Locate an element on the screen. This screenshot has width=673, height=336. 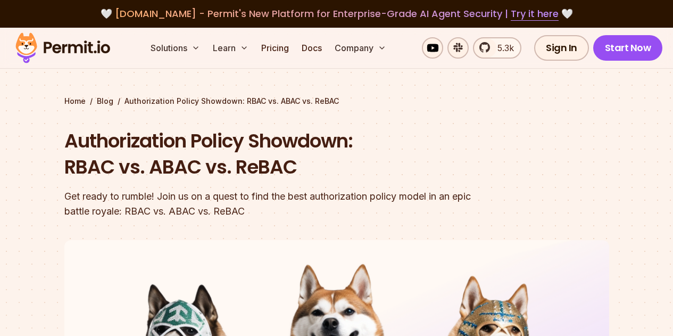
a: 5.3k is located at coordinates (497, 48).